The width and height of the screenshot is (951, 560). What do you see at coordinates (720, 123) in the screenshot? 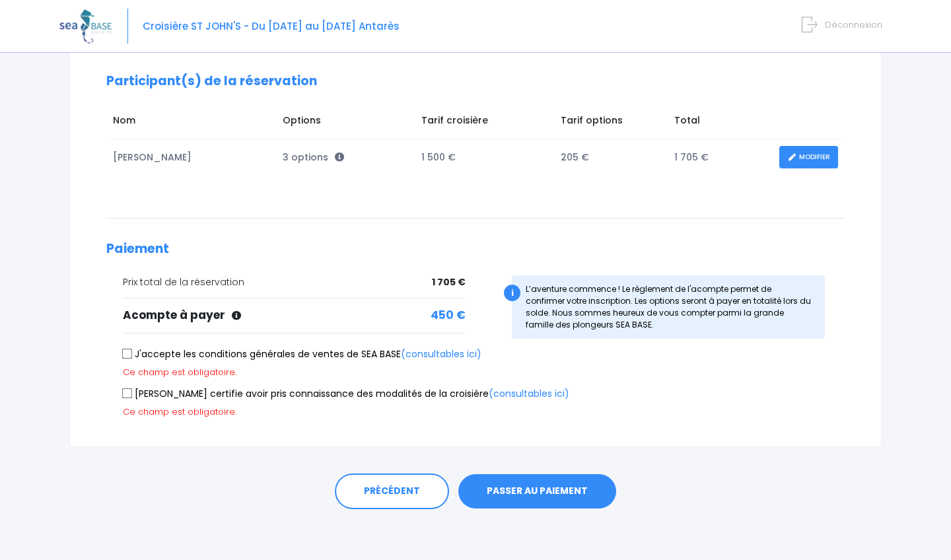
I see `td: Total` at bounding box center [720, 123].